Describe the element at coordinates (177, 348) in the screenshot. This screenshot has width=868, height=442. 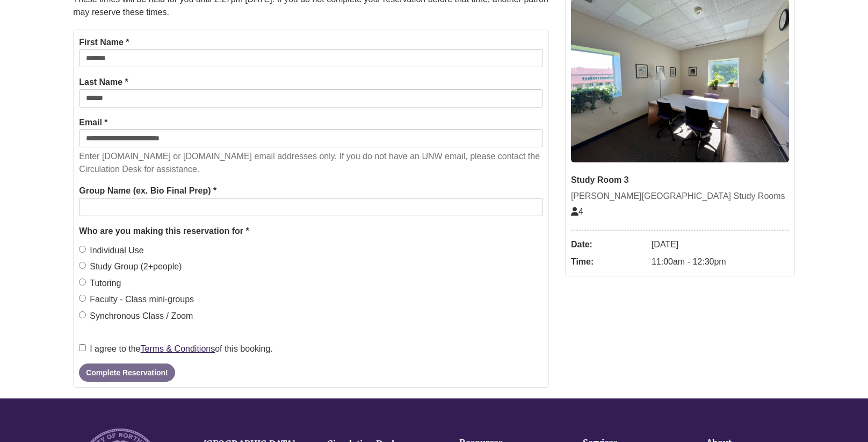
I see `a: Terms & Conditions` at that location.